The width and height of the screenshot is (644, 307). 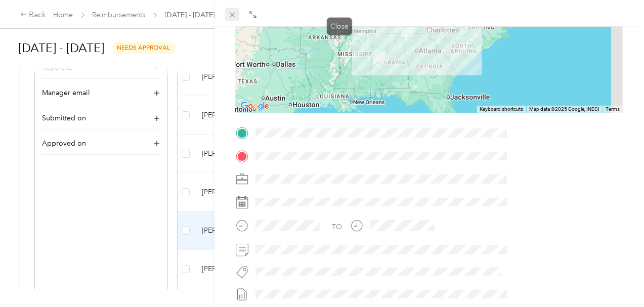 I want to click on a: Open this area in Google Maps (opens a new window), so click(x=255, y=106).